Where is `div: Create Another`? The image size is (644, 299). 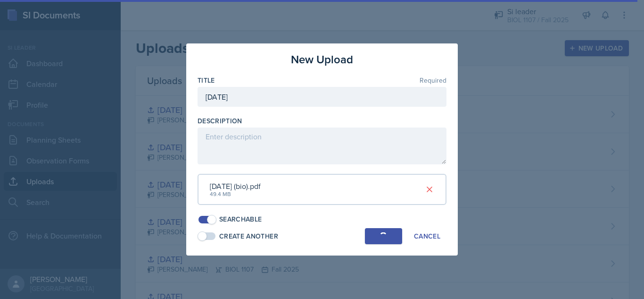 div: Create Another is located at coordinates (249, 236).